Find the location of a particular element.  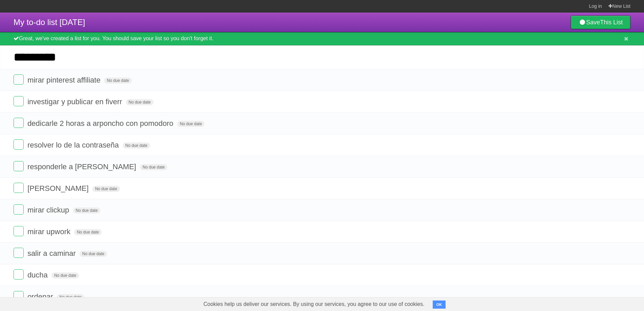

span: mirar pinterest affiliate is located at coordinates (64, 80).